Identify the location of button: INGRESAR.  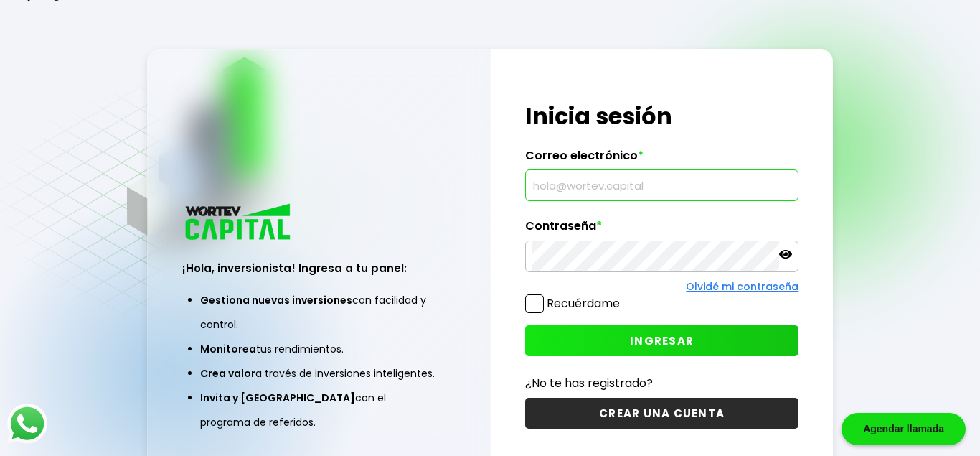
(663, 340).